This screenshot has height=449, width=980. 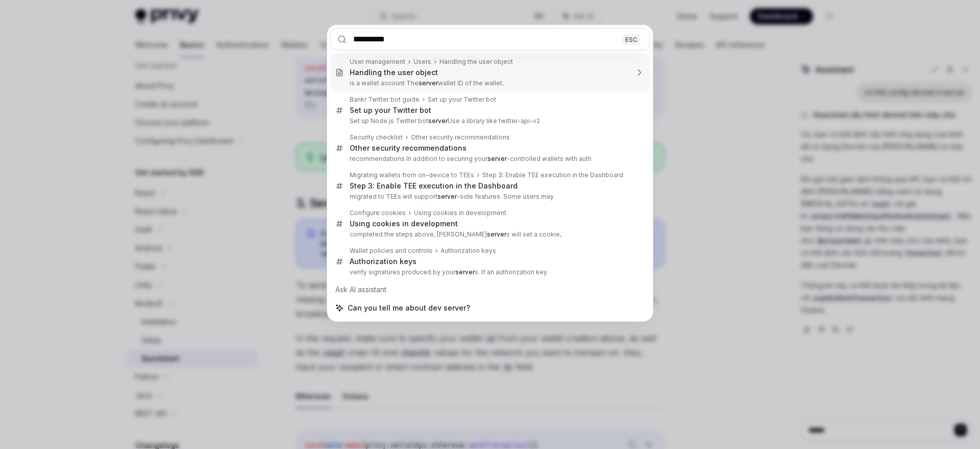 What do you see at coordinates (631, 39) in the screenshot?
I see `div: ESC` at bounding box center [631, 39].